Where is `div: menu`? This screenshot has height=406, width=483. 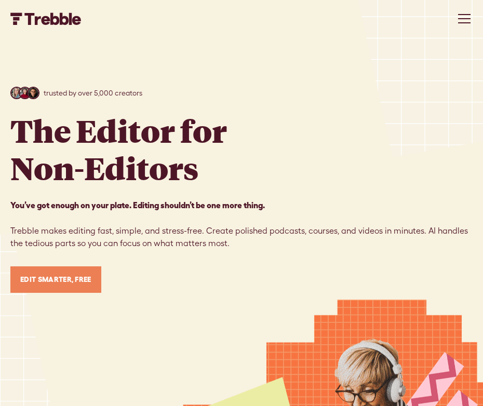
div: menu is located at coordinates (462, 19).